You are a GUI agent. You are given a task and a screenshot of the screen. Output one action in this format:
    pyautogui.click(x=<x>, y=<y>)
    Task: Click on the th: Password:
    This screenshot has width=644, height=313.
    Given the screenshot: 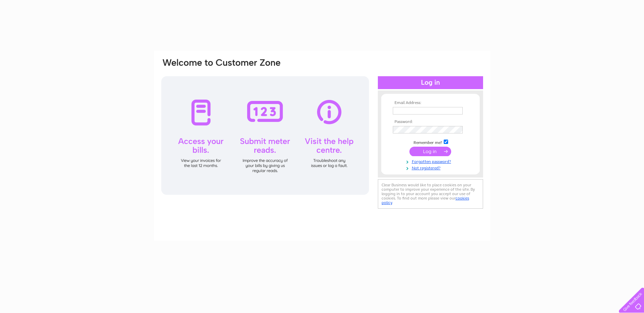 What is the action you would take?
    pyautogui.click(x=431, y=122)
    